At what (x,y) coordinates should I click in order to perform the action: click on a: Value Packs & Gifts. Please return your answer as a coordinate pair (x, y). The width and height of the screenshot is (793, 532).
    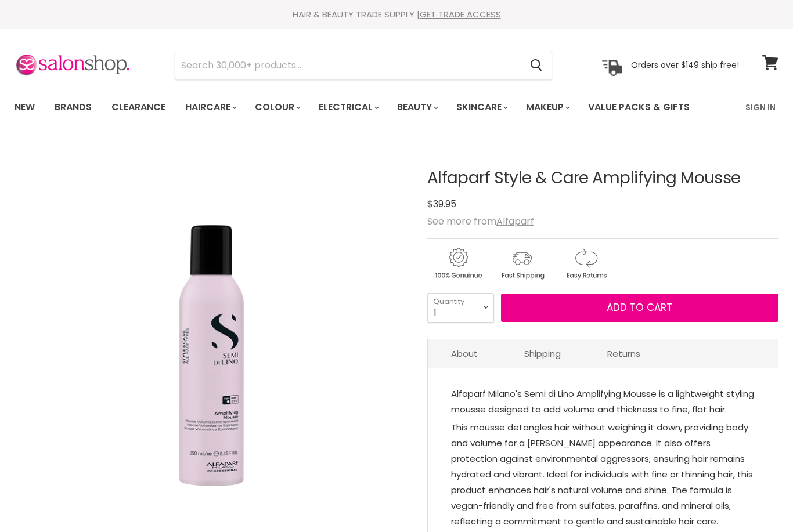
    Looking at the image, I should click on (638, 107).